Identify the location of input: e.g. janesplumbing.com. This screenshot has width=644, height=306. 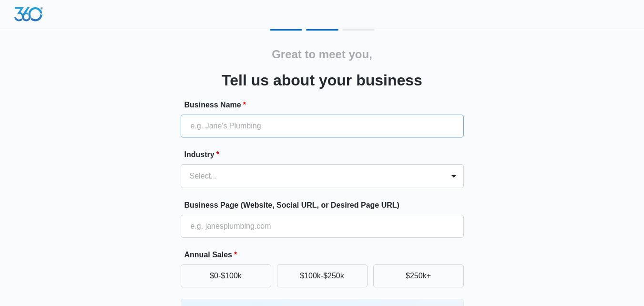
(322, 226).